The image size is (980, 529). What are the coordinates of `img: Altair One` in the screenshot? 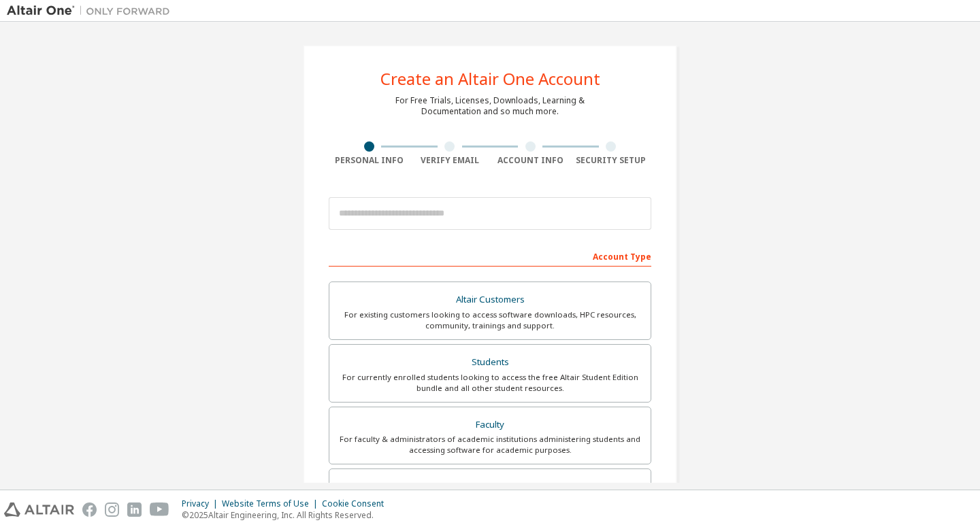 It's located at (92, 11).